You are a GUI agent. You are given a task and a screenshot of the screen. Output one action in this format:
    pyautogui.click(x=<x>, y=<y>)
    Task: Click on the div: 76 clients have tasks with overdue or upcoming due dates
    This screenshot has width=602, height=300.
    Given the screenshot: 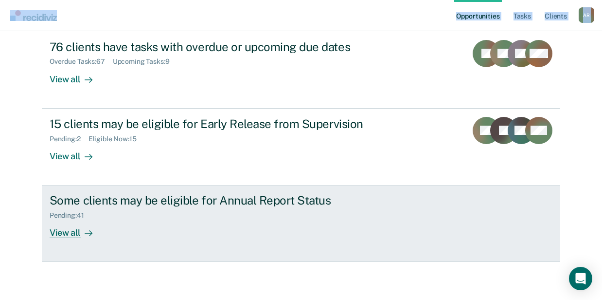 What is the action you would take?
    pyautogui.click(x=220, y=47)
    